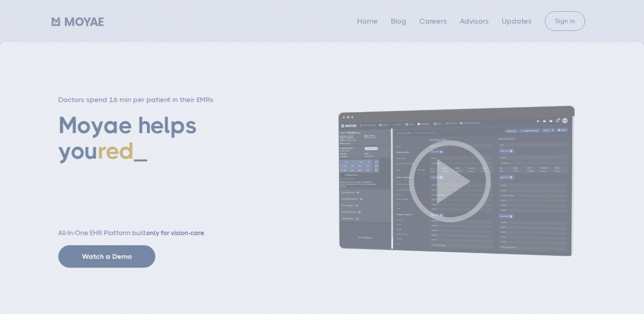 The width and height of the screenshot is (644, 314). Describe the element at coordinates (78, 22) in the screenshot. I see `img: Moyae Logo` at that location.